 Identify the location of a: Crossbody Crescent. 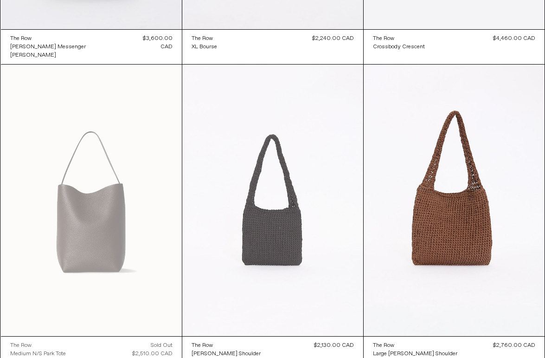
(399, 47).